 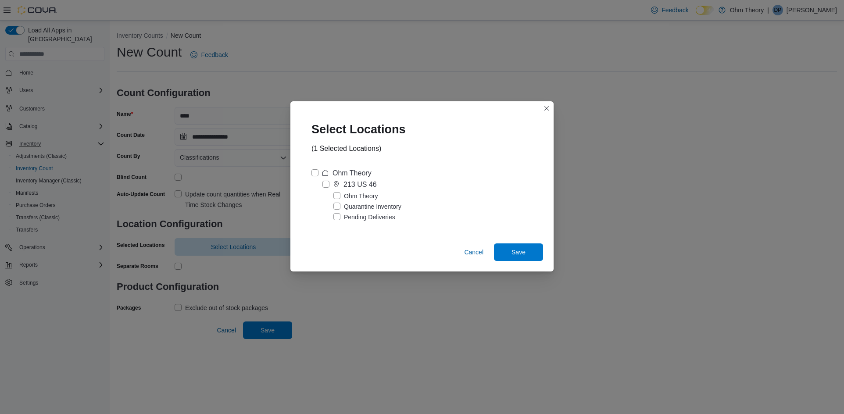 What do you see at coordinates (367, 207) in the screenshot?
I see `label: Quarantine Inventory` at bounding box center [367, 207].